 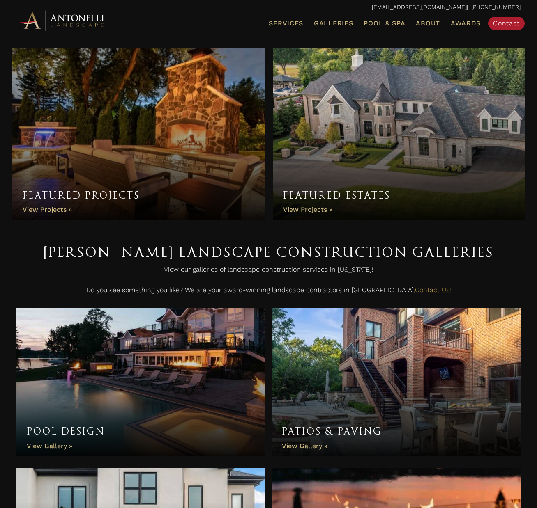 I want to click on a: Pool & Spa, so click(x=384, y=23).